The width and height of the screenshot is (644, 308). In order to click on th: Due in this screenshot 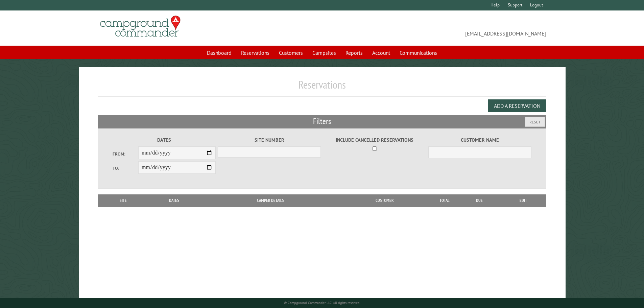, I will do `click(479, 201)`.